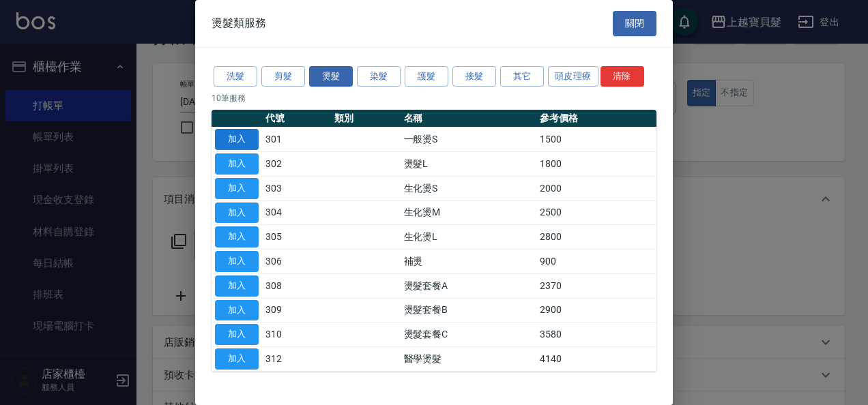 This screenshot has width=868, height=405. What do you see at coordinates (622, 76) in the screenshot?
I see `button: 清除` at bounding box center [622, 76].